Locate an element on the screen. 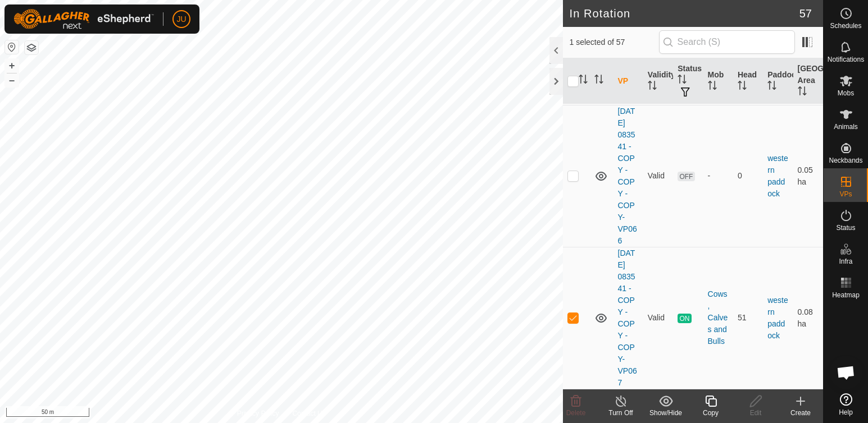  div: Copy is located at coordinates (710, 413).